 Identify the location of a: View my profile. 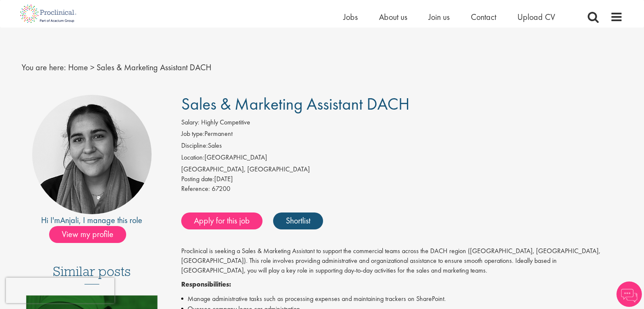
(92, 233).